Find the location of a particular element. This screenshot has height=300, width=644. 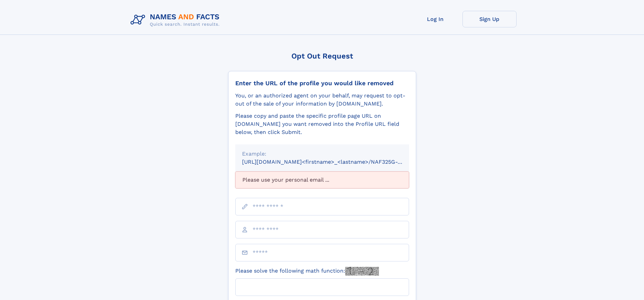

a: Sign Up is located at coordinates (489, 19).